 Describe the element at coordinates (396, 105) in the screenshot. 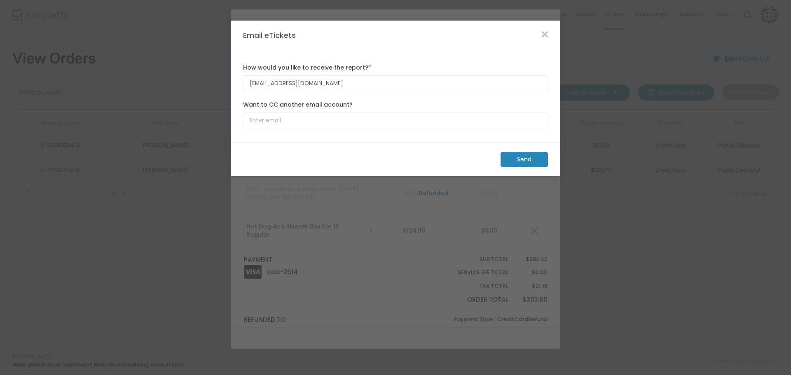

I see `label: Want to CC another email account?` at that location.